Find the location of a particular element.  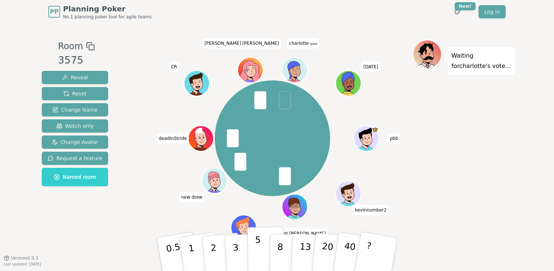

button: Change Avatar is located at coordinates (75, 142).